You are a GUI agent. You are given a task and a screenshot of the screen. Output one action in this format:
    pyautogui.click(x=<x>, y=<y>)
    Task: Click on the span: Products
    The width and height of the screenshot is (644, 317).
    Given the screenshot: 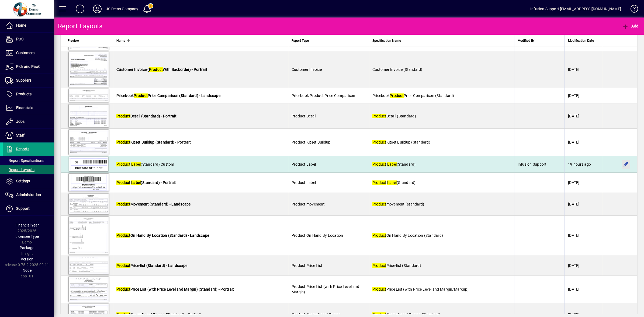 What is the action you would take?
    pyautogui.click(x=24, y=94)
    